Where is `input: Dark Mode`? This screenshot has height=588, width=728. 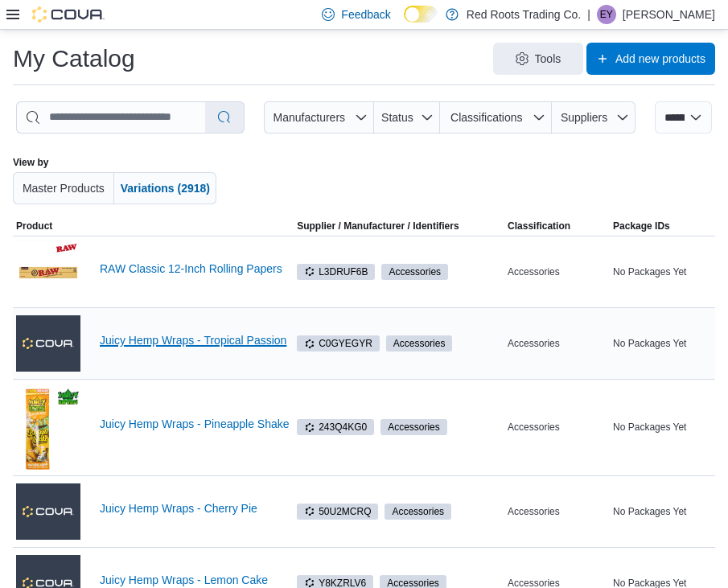
input: Dark Mode is located at coordinates (421, 13).